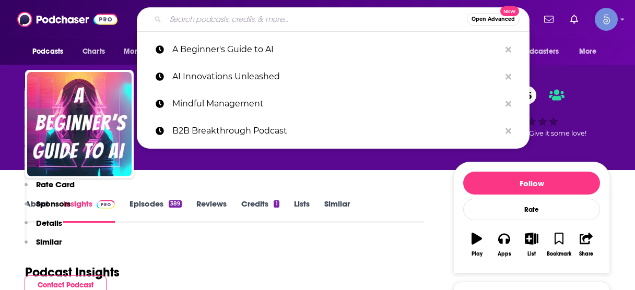 The width and height of the screenshot is (635, 290). Describe the element at coordinates (532, 209) in the screenshot. I see `div: Rate` at that location.